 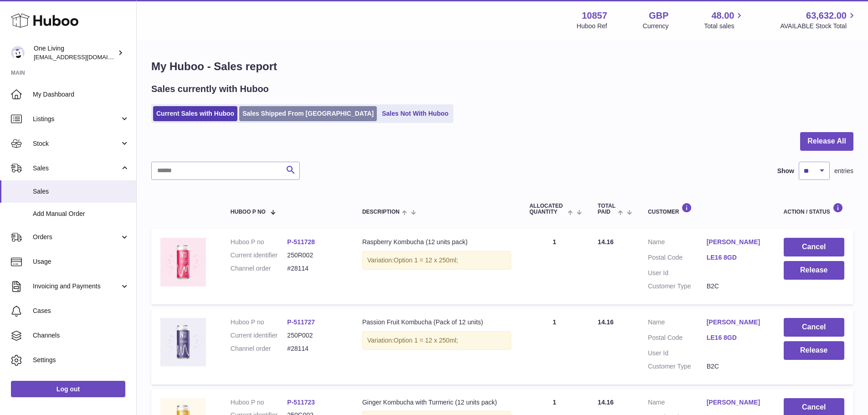 I want to click on span: Stock, so click(x=76, y=144).